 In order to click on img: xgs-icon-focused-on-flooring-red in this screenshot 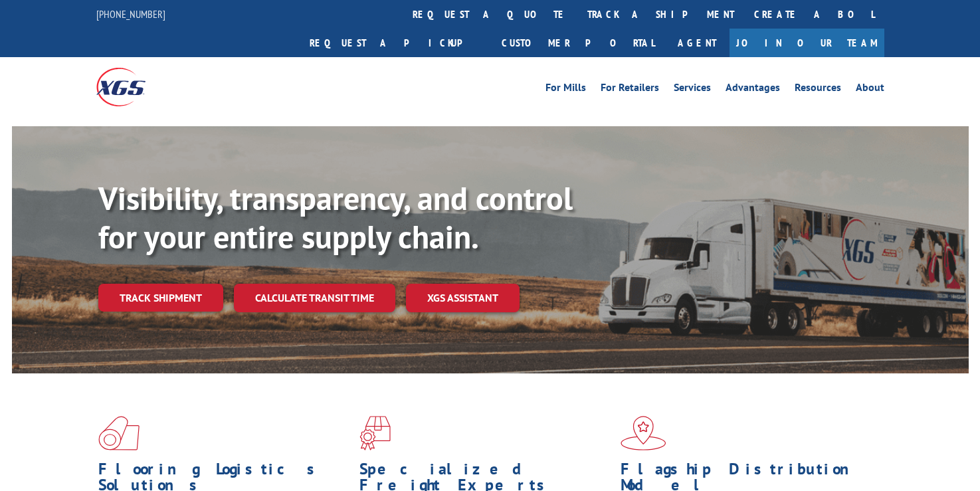, I will do `click(375, 433)`.